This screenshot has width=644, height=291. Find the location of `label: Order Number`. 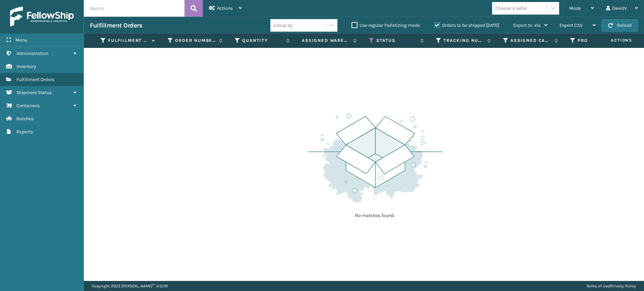

label: Order Number is located at coordinates (195, 40).